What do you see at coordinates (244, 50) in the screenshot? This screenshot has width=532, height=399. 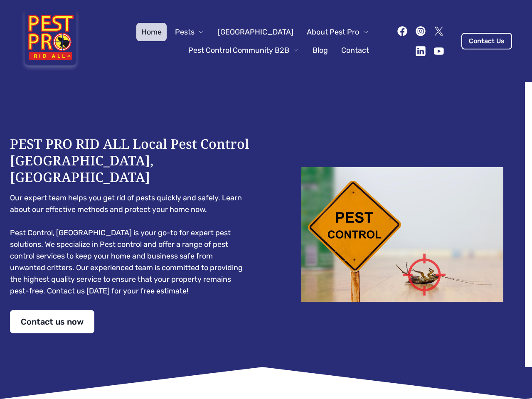 I see `button: Pest Control Community B2B` at bounding box center [244, 50].